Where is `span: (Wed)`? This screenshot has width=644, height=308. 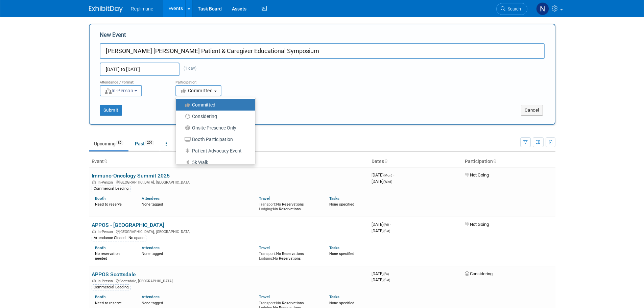
span: (Wed) is located at coordinates (388, 181).